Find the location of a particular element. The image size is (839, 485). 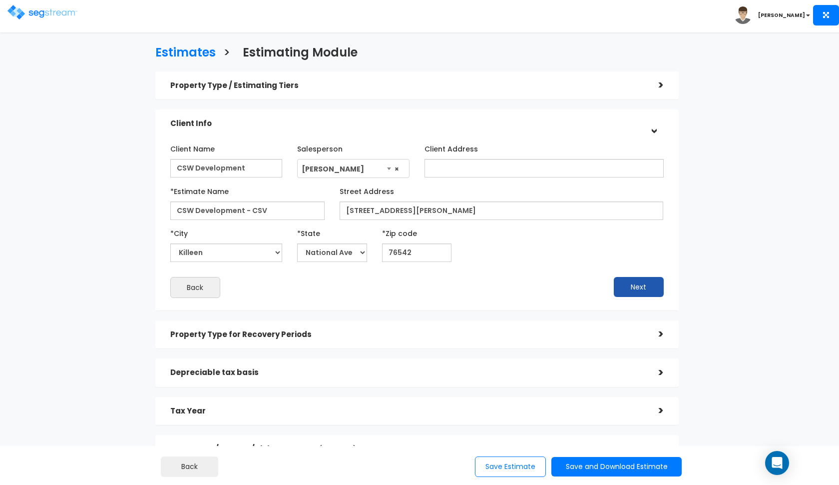

a: Back is located at coordinates (189, 466).